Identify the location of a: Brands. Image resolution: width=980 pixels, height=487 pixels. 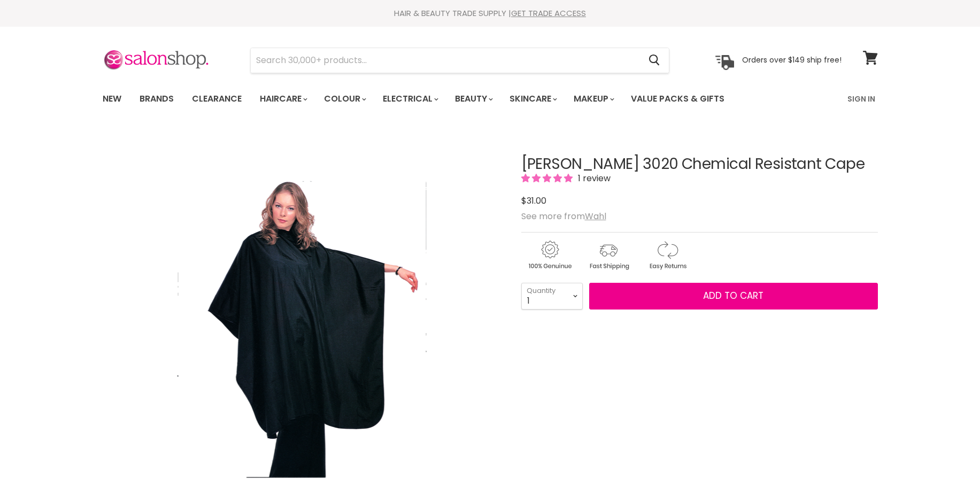
(157, 99).